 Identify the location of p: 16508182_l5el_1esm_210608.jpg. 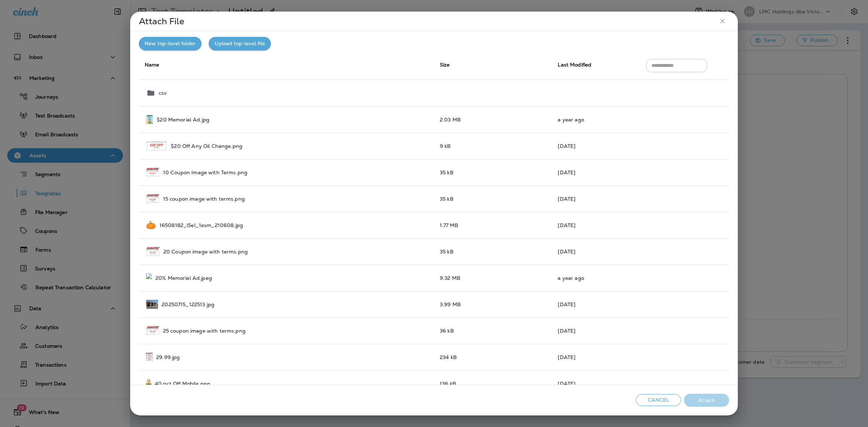
(201, 226).